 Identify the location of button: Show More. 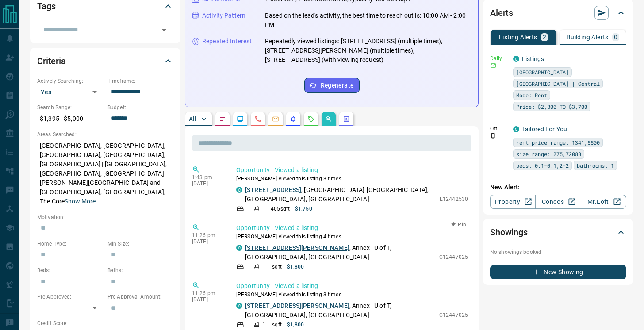
(80, 201).